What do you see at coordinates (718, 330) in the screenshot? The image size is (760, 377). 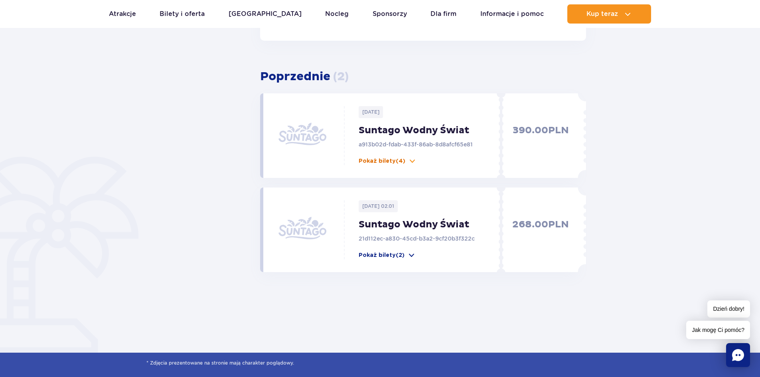 I see `span: Jak mogę Ci pomóc?` at bounding box center [718, 330].